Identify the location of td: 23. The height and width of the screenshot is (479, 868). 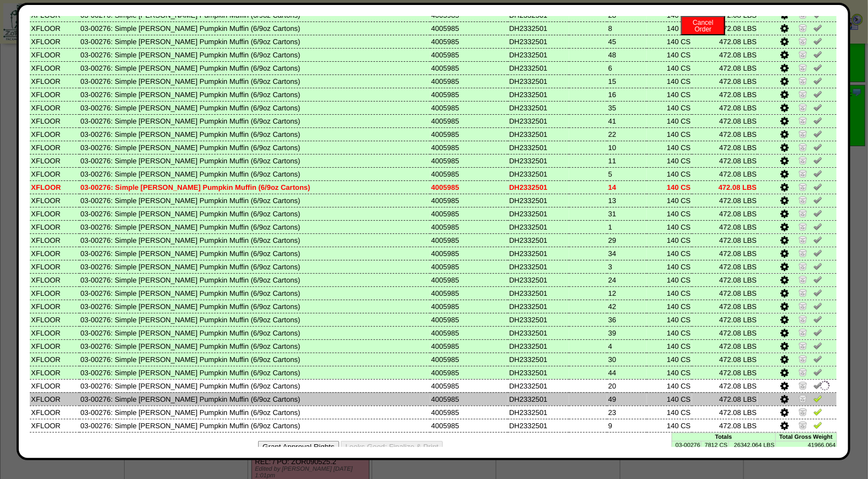
(627, 413).